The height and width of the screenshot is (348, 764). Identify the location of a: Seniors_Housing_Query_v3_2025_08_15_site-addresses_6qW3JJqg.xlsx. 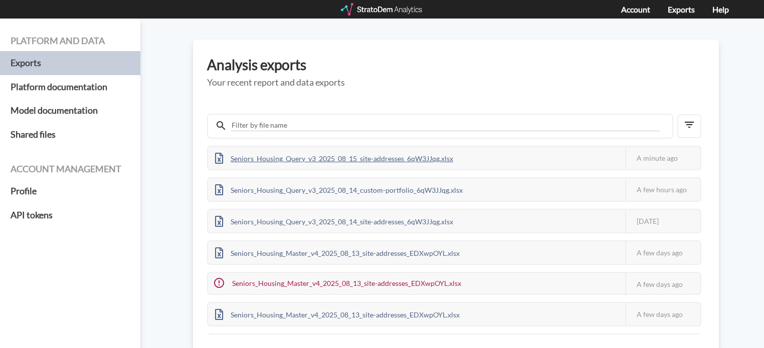
(334, 157).